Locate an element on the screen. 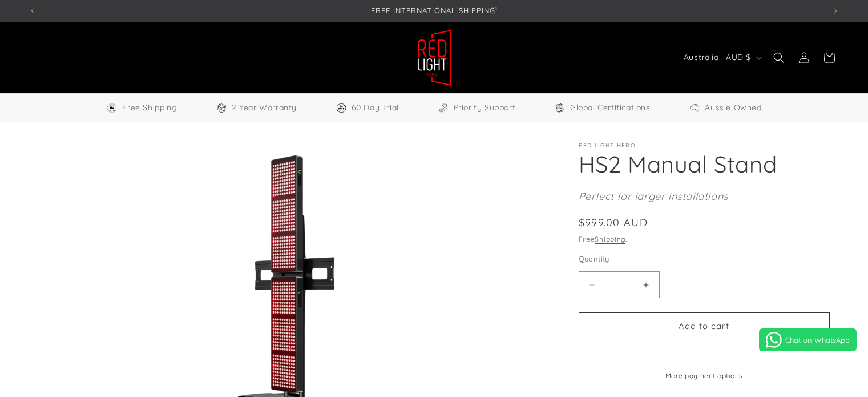 This screenshot has width=868, height=397. a: Red Light Hero is located at coordinates (434, 57).